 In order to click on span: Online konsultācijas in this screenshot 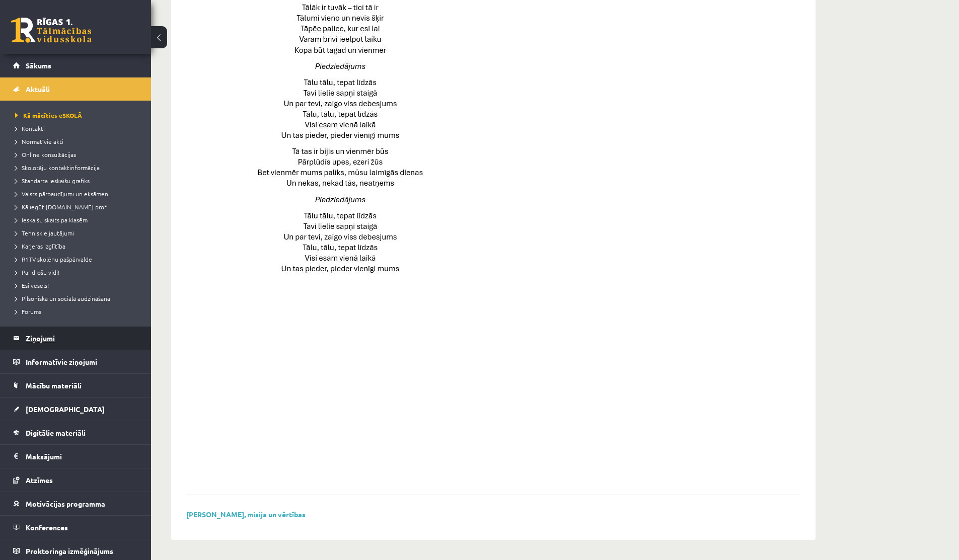, I will do `click(45, 155)`.